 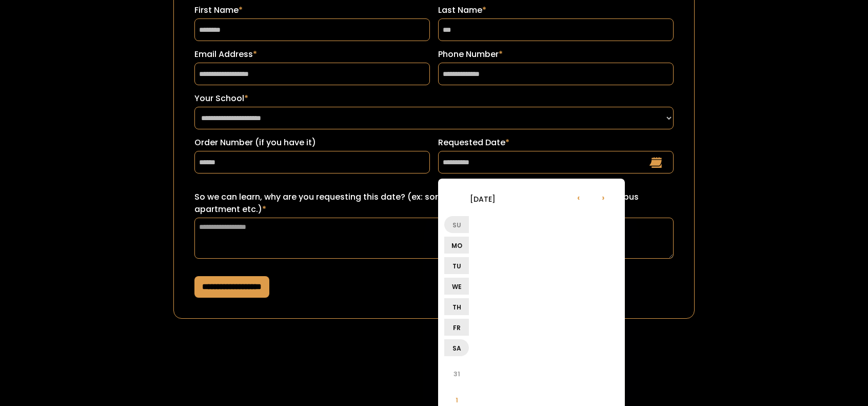 I want to click on label: Email Address, so click(x=312, y=54).